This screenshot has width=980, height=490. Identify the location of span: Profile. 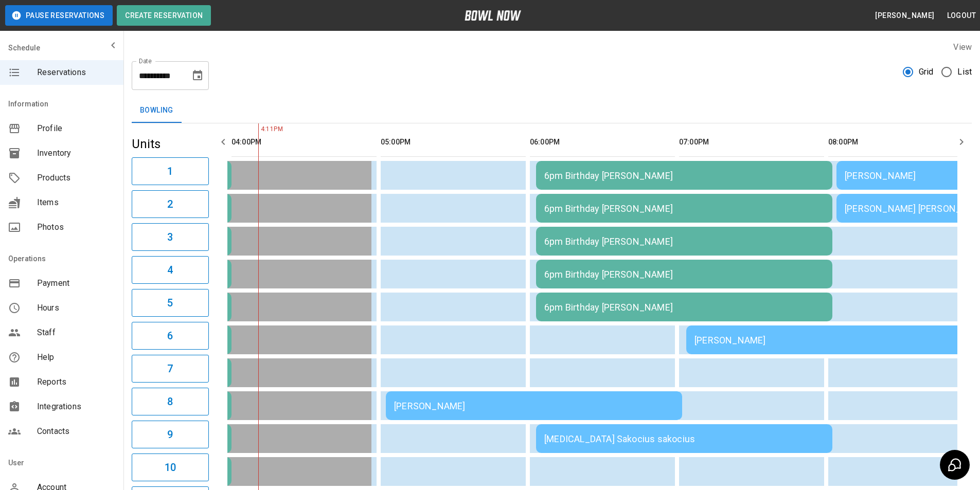
(76, 129).